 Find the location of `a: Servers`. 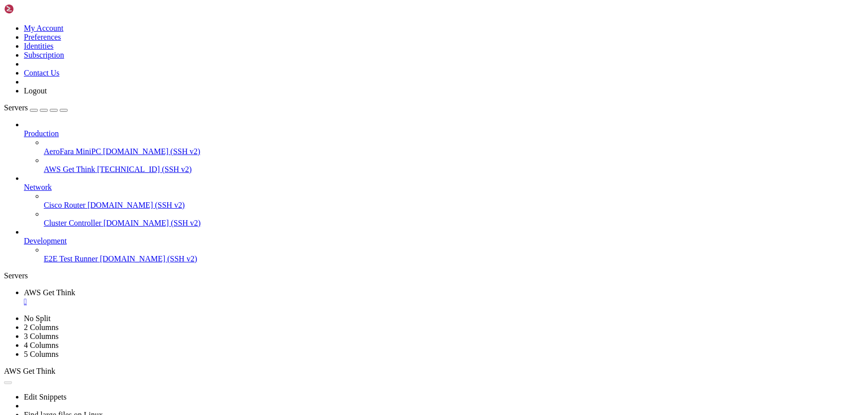

a: Servers is located at coordinates (36, 107).